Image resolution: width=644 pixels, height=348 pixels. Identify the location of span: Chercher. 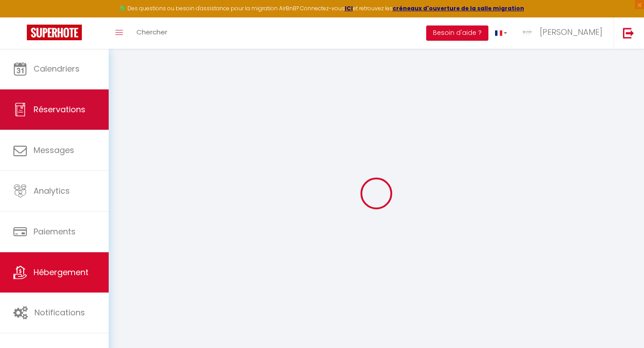
(151, 32).